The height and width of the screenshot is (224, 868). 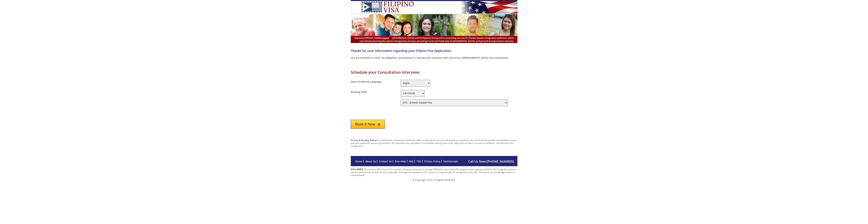 I want to click on label: Select Preferred Language:, so click(x=366, y=82).